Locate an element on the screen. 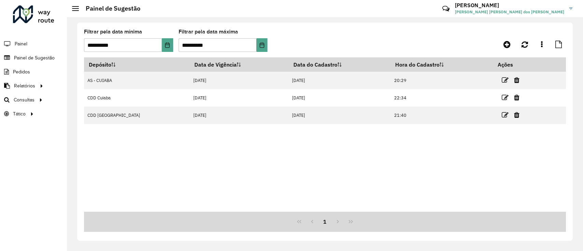  label: Filtrar pela data mínima is located at coordinates (113, 32).